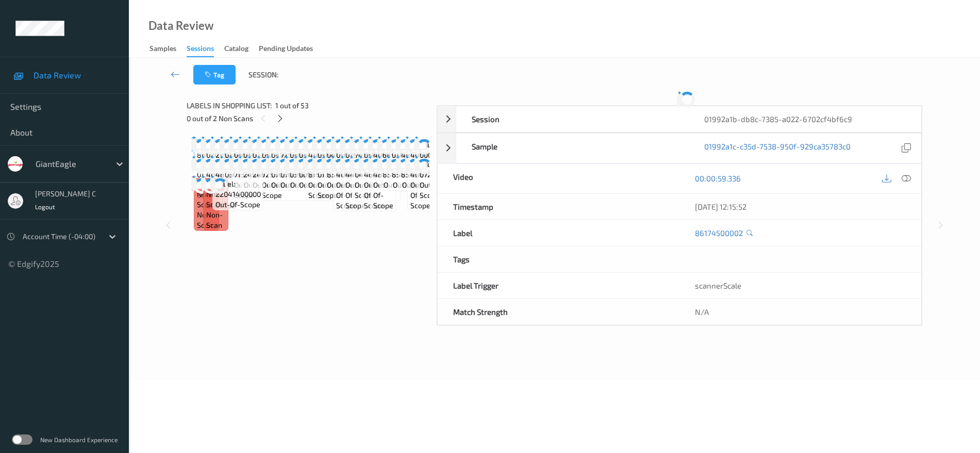 The width and height of the screenshot is (980, 453). Describe the element at coordinates (291, 49) in the screenshot. I see `a: Pending Updates` at that location.